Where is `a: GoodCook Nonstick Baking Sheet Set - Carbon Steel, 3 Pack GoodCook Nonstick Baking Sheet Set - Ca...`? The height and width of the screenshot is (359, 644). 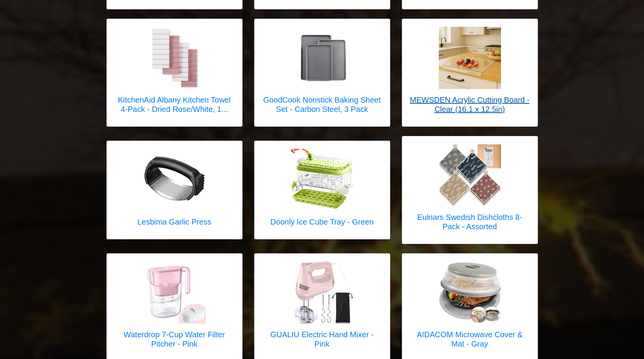 a: GoodCook Nonstick Baking Sheet Set - Carbon Steel, 3 Pack GoodCook Nonstick Baking Sheet Set - Ca... is located at coordinates (322, 73).